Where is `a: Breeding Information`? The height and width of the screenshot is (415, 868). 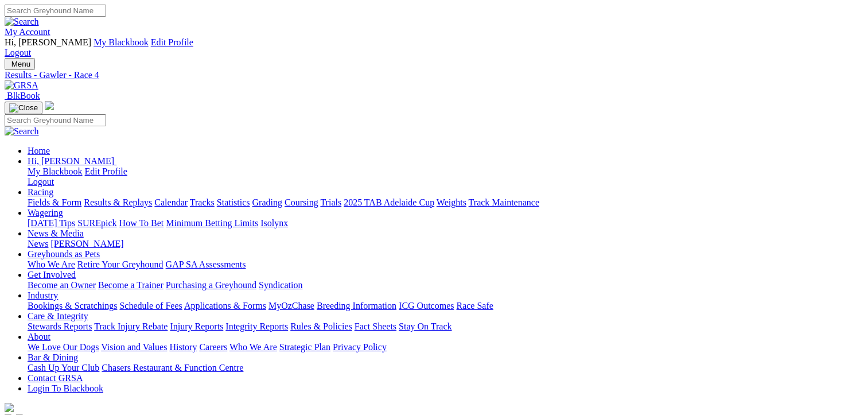
a: Breeding Information is located at coordinates (356, 305).